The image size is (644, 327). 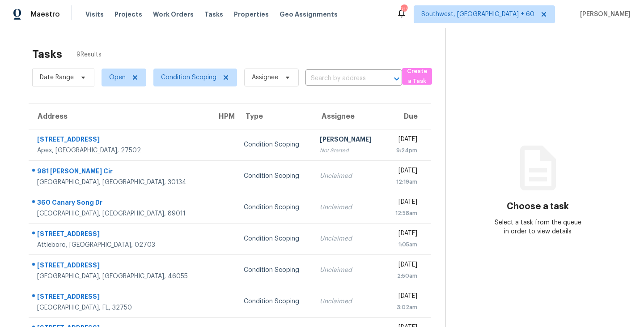 I want to click on span: Visits, so click(x=95, y=14).